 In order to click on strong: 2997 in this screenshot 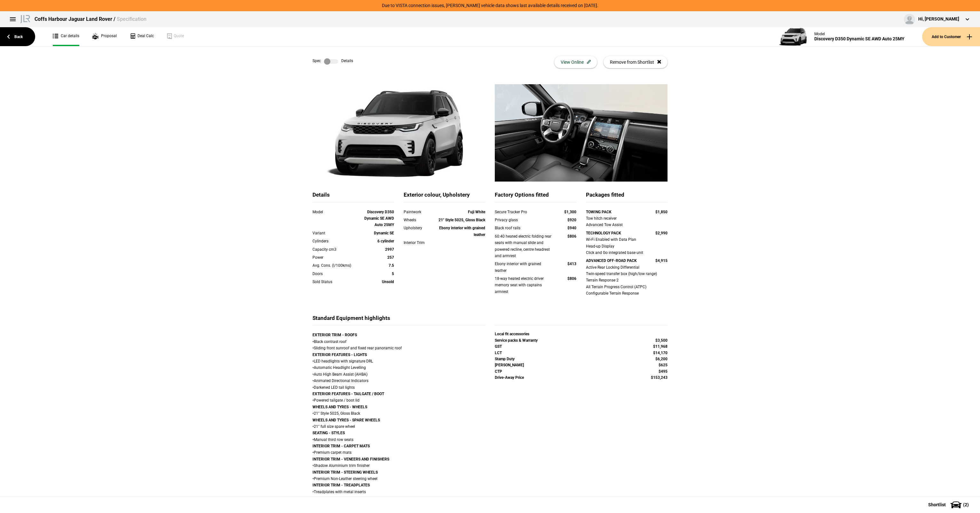, I will do `click(389, 249)`.